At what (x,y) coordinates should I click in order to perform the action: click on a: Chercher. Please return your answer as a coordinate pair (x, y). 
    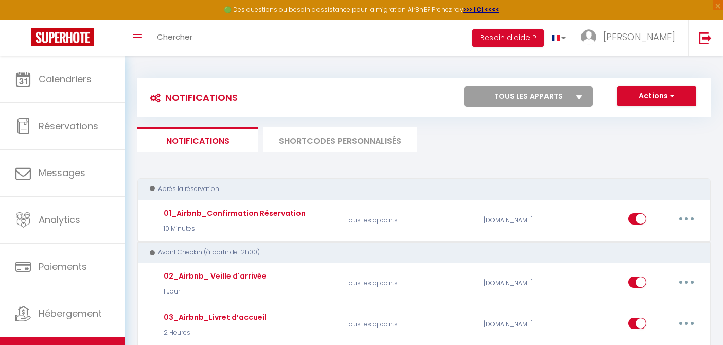
    Looking at the image, I should click on (174, 38).